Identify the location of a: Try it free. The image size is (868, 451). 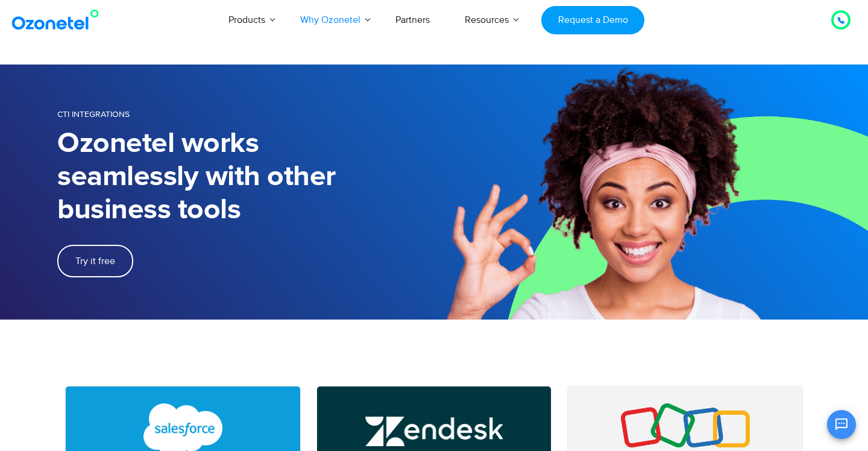
(95, 261).